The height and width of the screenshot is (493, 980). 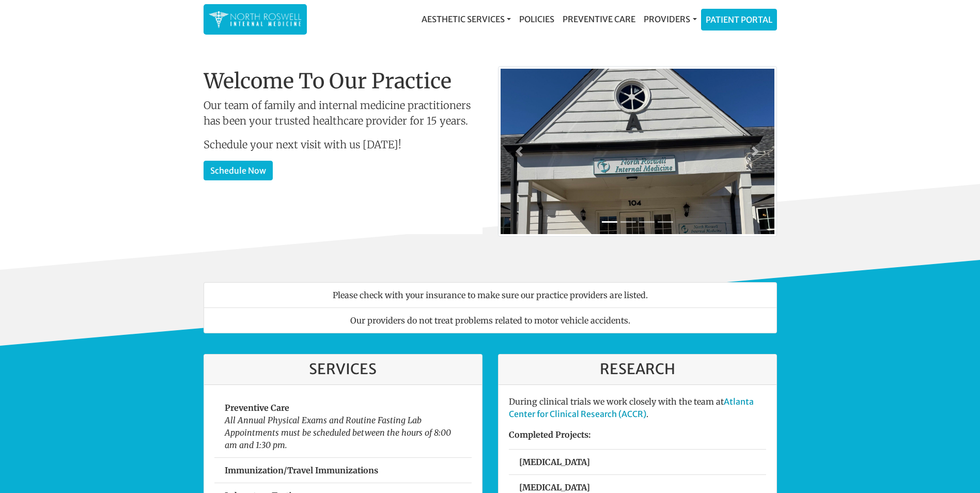 I want to click on a: Atlanta Center for Clinical Research (ACCR), so click(x=631, y=408).